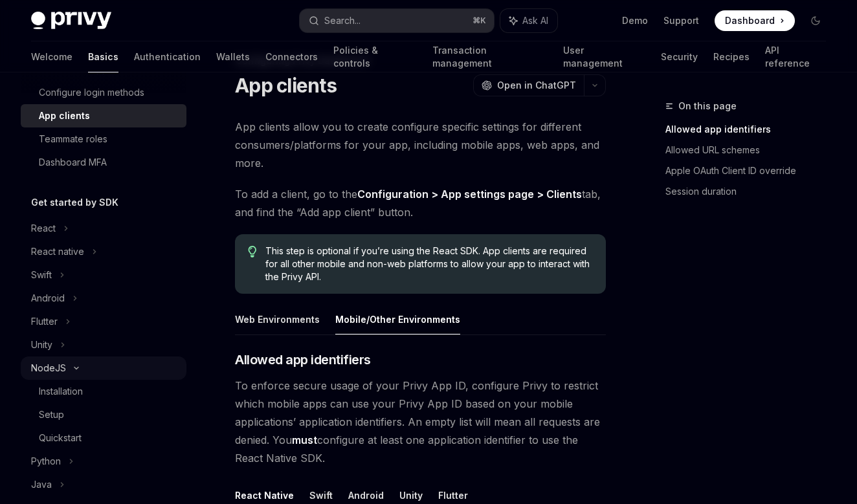 This screenshot has width=857, height=504. Describe the element at coordinates (41, 275) in the screenshot. I see `div: Swift` at that location.